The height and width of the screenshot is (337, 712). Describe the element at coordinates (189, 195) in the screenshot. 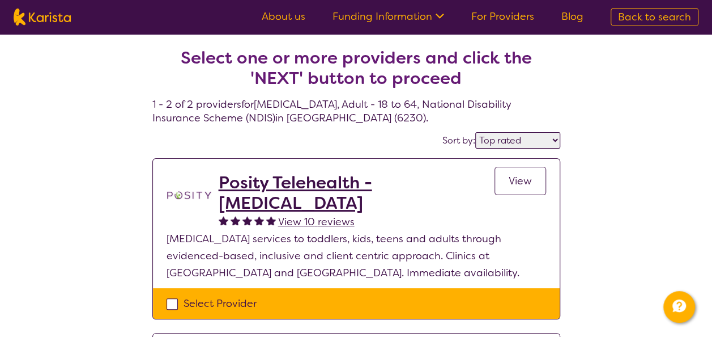

I see `img: t1bslo80pcylnzwjhndq.png` at that location.